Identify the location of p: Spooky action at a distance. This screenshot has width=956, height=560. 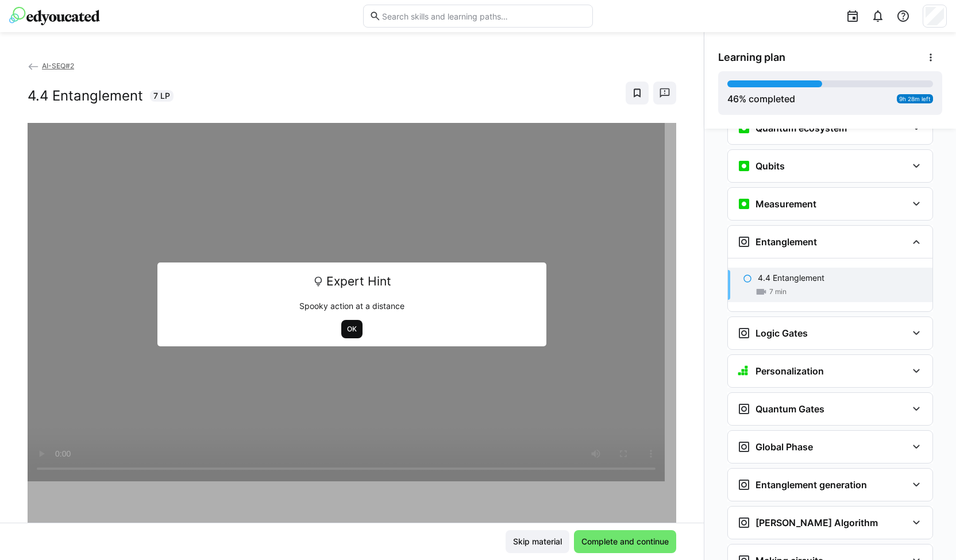
(352, 306).